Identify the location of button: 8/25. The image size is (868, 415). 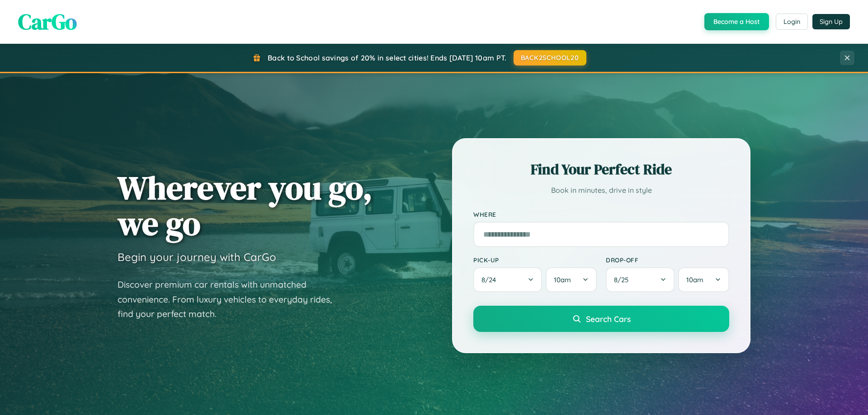
(640, 280).